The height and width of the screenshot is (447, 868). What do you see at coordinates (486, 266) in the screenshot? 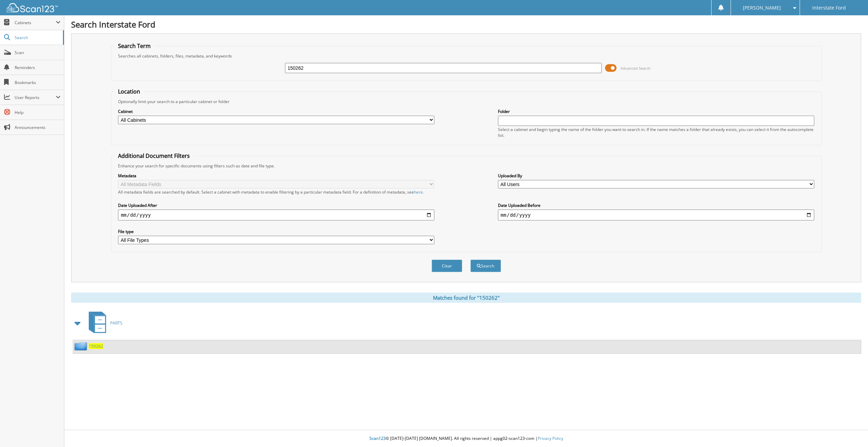
I see `button: Search` at bounding box center [486, 266].